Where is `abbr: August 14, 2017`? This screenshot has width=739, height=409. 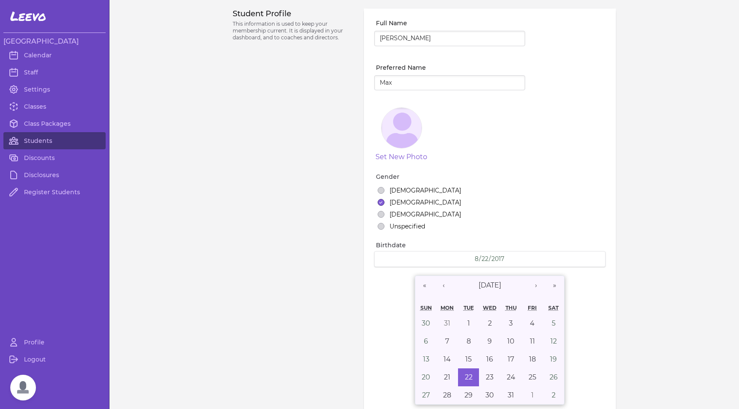 abbr: August 14, 2017 is located at coordinates (447, 359).